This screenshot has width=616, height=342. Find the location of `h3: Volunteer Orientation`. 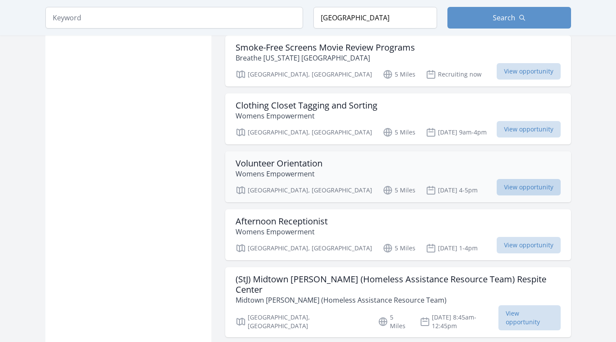

h3: Volunteer Orientation is located at coordinates (279, 163).